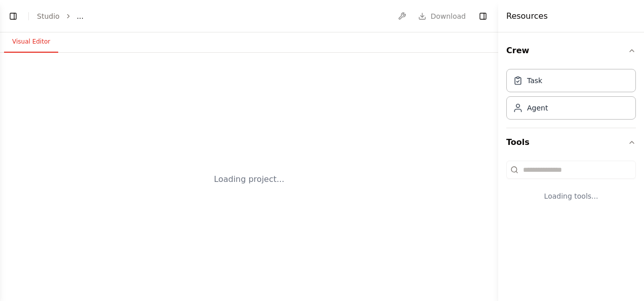 The height and width of the screenshot is (301, 644). Describe the element at coordinates (48, 16) in the screenshot. I see `a: Studio` at that location.